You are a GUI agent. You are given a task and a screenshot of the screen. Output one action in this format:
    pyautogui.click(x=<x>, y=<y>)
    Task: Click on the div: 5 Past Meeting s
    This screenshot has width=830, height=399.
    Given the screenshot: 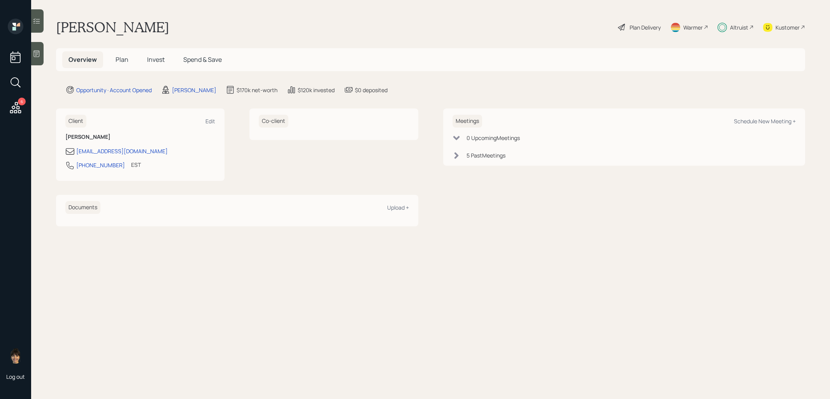 What is the action you would take?
    pyautogui.click(x=486, y=155)
    